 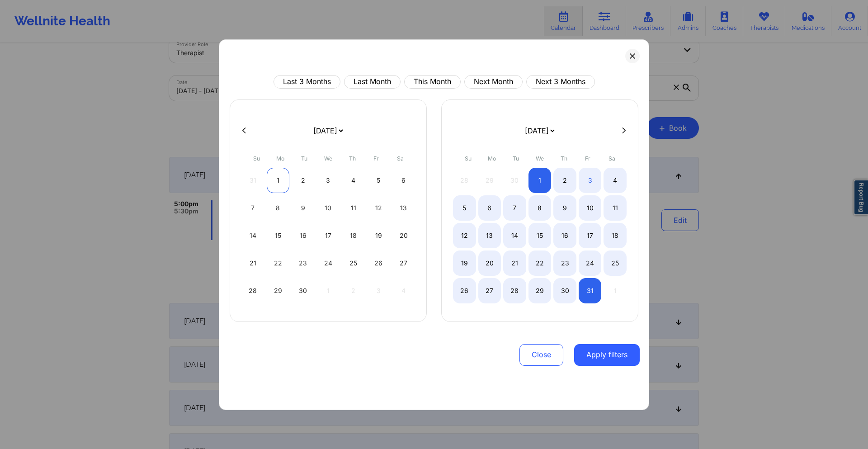 What do you see at coordinates (465, 263) in the screenshot?
I see `div: Sun Oct 19 2025` at bounding box center [465, 263].